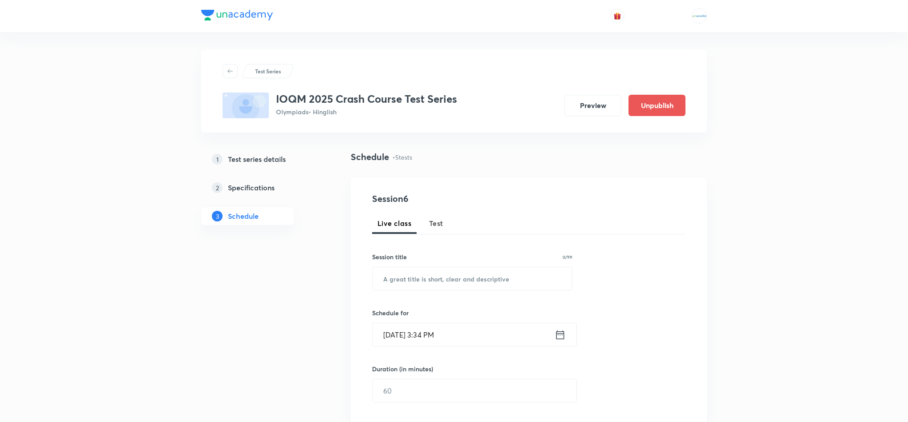 This screenshot has width=908, height=422. Describe the element at coordinates (262, 159) in the screenshot. I see `a: 1Test series details` at that location.